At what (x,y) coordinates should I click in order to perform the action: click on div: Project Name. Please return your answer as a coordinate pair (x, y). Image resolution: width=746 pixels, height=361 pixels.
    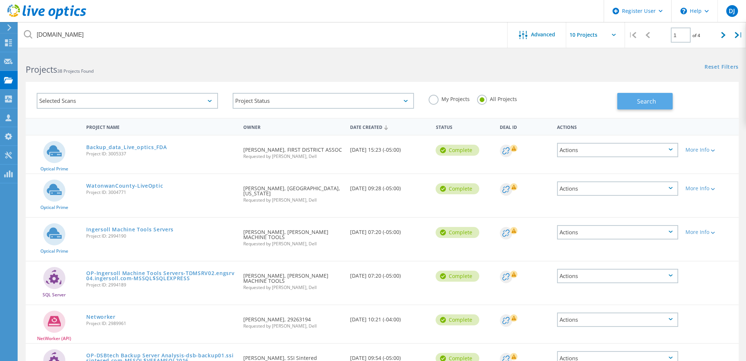
    Looking at the image, I should click on (161, 126).